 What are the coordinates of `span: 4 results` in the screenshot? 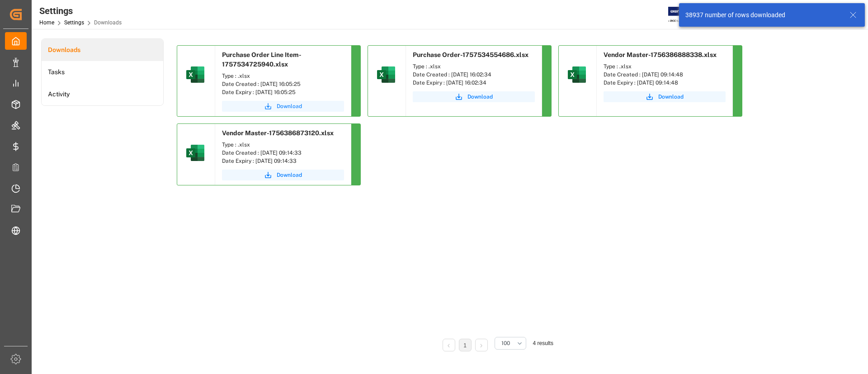 It's located at (543, 344).